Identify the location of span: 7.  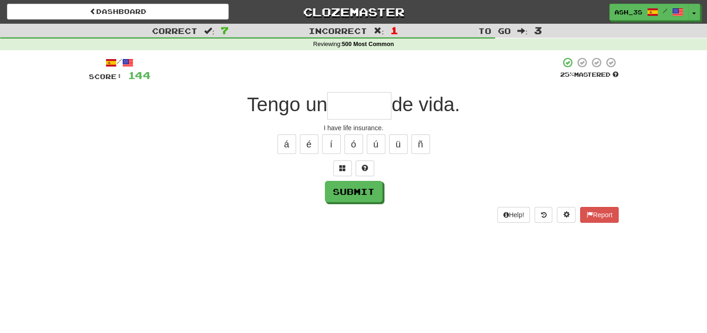
(224, 30).